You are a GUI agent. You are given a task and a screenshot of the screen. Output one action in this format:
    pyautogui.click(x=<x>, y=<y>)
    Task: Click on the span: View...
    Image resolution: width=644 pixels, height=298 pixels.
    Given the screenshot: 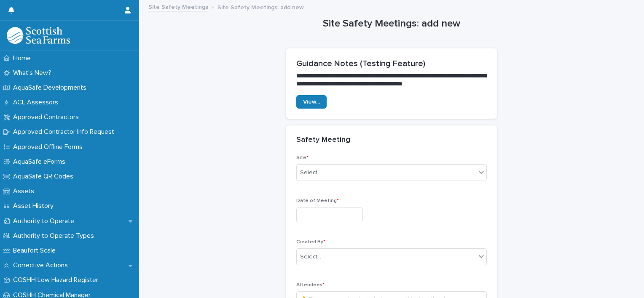 What is the action you would take?
    pyautogui.click(x=312, y=102)
    